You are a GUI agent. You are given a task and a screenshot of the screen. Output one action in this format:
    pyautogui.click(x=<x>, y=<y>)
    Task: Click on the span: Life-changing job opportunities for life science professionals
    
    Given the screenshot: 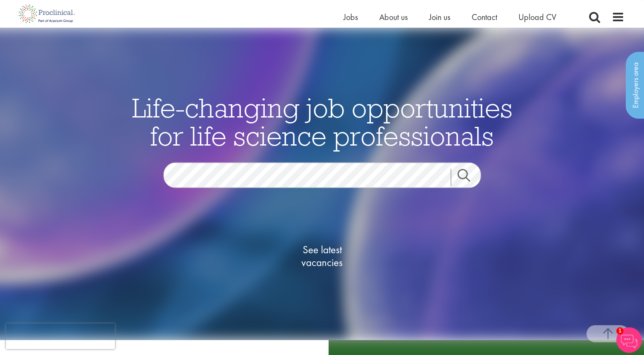 What is the action you would take?
    pyautogui.click(x=322, y=121)
    